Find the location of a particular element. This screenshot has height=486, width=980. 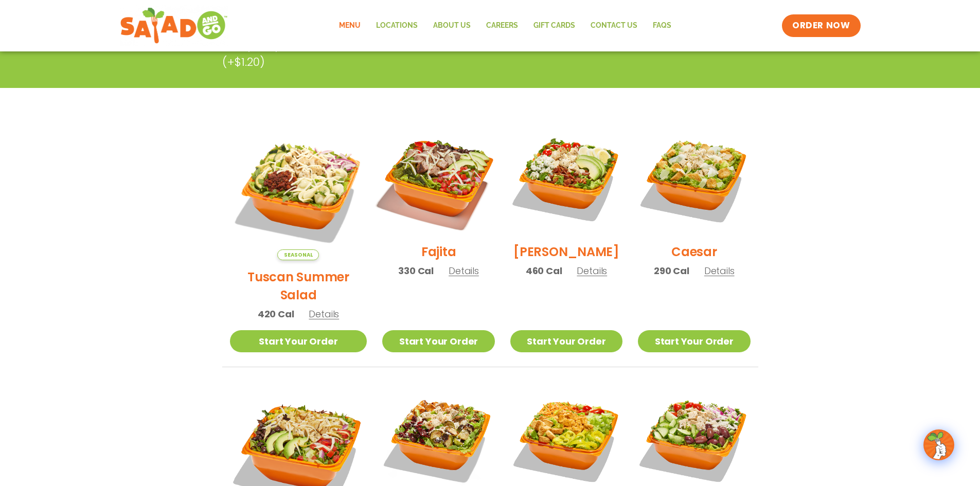

a: About Us is located at coordinates (452, 26).